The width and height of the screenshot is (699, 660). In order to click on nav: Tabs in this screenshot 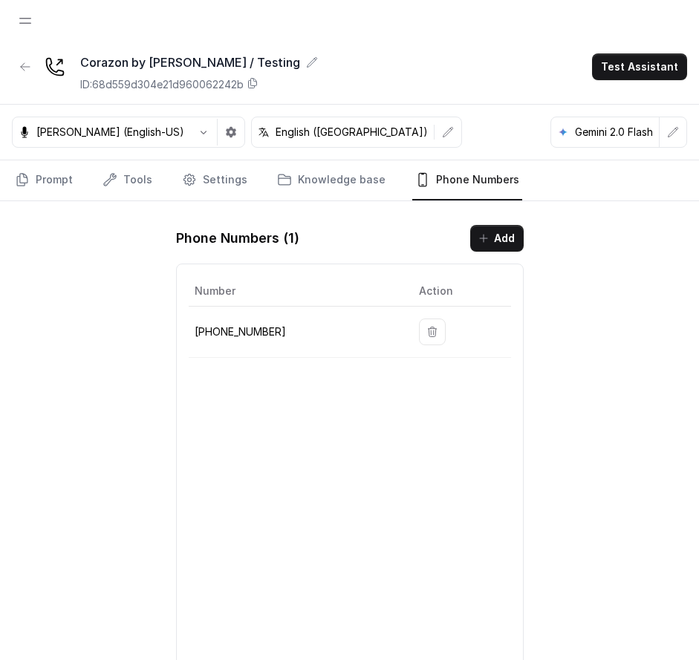, I will do `click(349, 180)`.